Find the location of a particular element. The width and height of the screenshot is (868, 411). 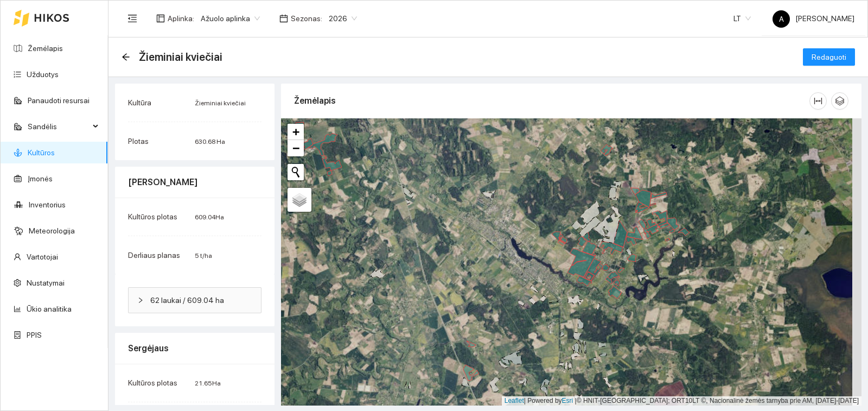

button: Initiate a new search is located at coordinates (296, 172).